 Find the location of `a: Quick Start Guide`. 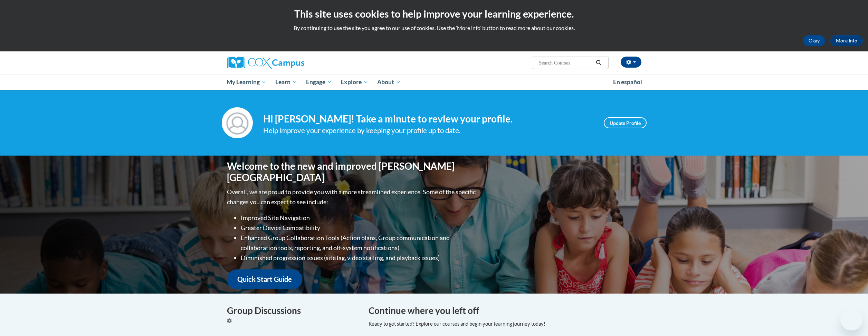

a: Quick Start Guide is located at coordinates (265, 280).